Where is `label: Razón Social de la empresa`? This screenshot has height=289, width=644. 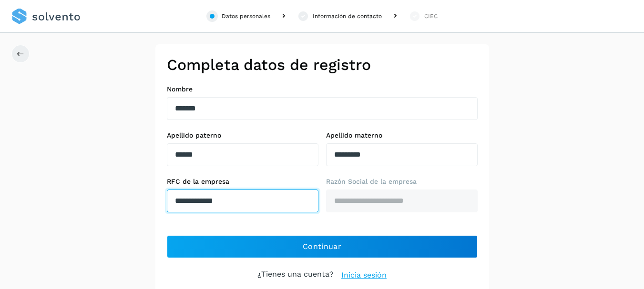 label: Razón Social de la empresa is located at coordinates (402, 181).